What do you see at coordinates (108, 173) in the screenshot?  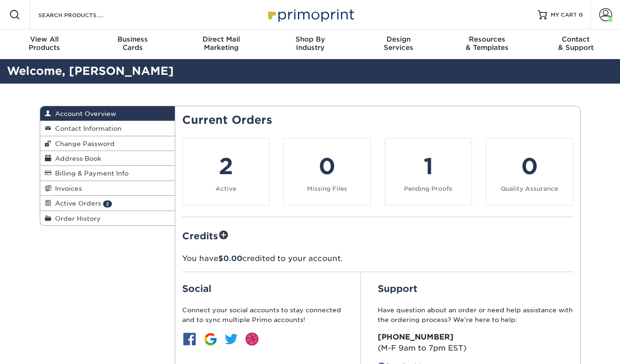 I see `a: Billing & Payment Info` at bounding box center [108, 173].